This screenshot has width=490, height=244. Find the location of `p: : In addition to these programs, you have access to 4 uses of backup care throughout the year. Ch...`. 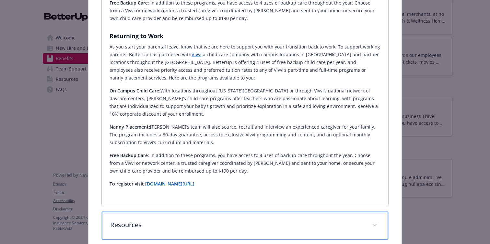

p: : In addition to these programs, you have access to 4 uses of backup care throughout the year. Ch... is located at coordinates (245, 164).